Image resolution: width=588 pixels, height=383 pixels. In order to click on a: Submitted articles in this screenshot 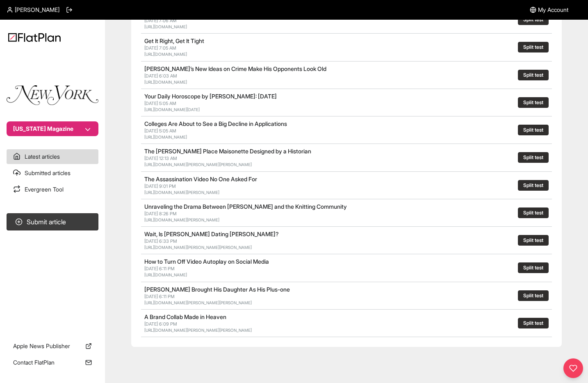, I will do `click(52, 173)`.